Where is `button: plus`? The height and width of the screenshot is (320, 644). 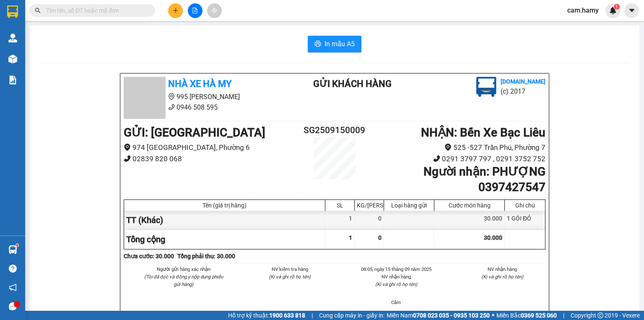 button: plus is located at coordinates (175, 10).